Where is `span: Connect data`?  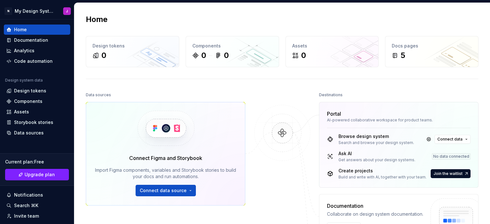
span: Connect data is located at coordinates (450, 140).